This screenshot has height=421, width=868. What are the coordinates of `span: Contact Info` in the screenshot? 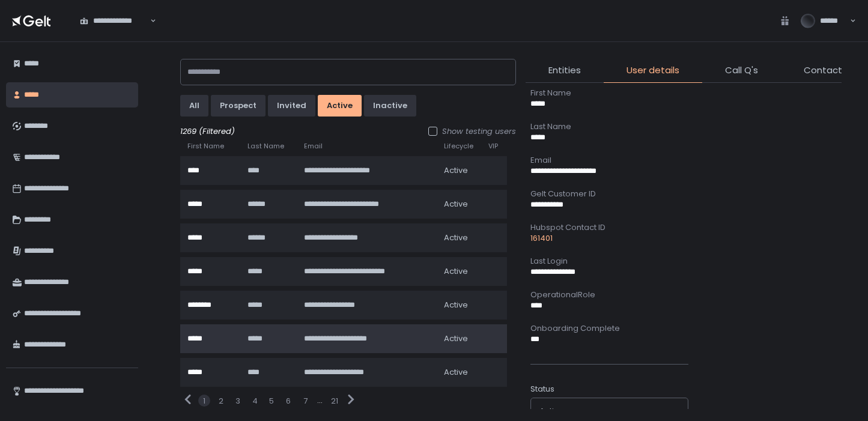 It's located at (833, 70).